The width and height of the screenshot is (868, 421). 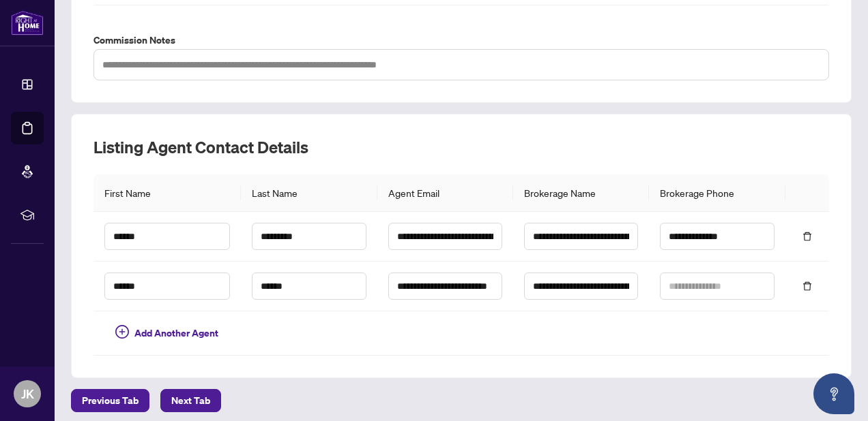 I want to click on span: JK, so click(x=28, y=394).